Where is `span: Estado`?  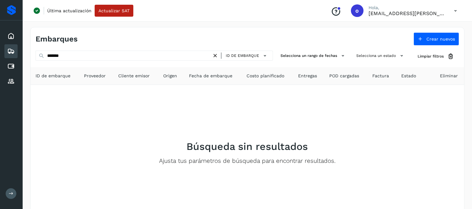
span: Estado is located at coordinates (408, 76).